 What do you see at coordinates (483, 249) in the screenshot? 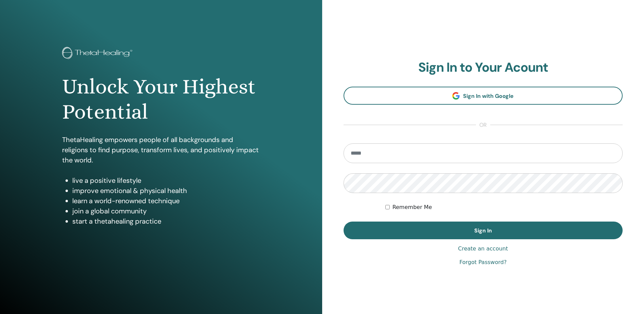
I see `a: Create an account` at bounding box center [483, 249].